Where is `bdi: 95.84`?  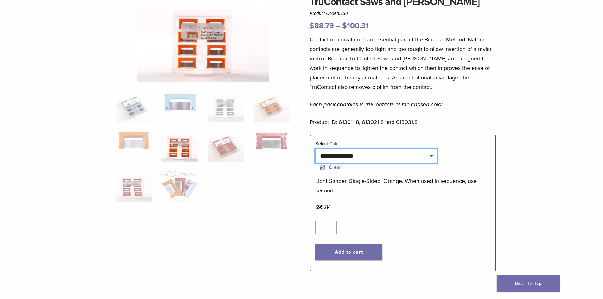
bdi: 95.84 is located at coordinates (323, 207).